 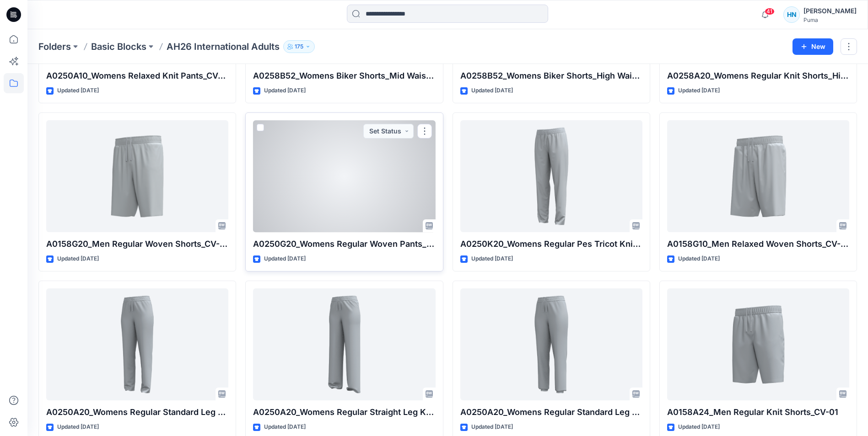 What do you see at coordinates (551, 344) in the screenshot?
I see `a: A0250A20_Womens Regular Standard Leg Knit Pants_High Waist_Closed cuff_20250721` at bounding box center [551, 344].